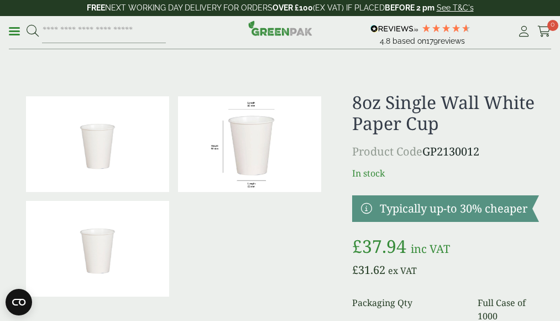 Image resolution: width=560 pixels, height=321 pixels. Describe the element at coordinates (97, 144) in the screenshot. I see `img: 8oz Single Wall White Paper Cup 0` at that location.